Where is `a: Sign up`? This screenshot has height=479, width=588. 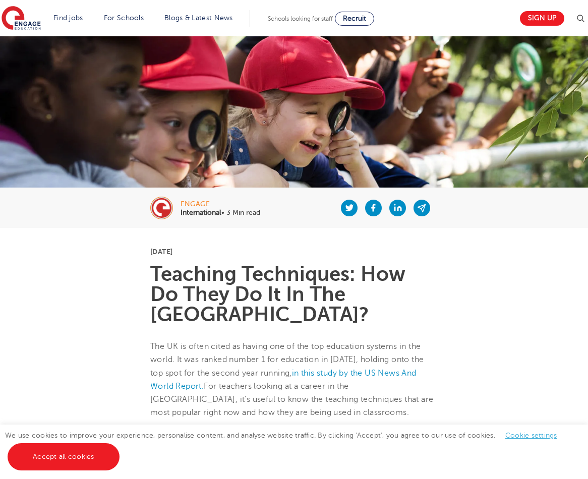 a: Sign up is located at coordinates (542, 18).